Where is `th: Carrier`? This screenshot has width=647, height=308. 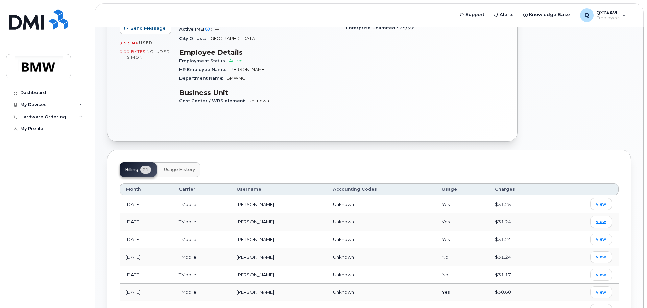
th: Carrier is located at coordinates (201, 189).